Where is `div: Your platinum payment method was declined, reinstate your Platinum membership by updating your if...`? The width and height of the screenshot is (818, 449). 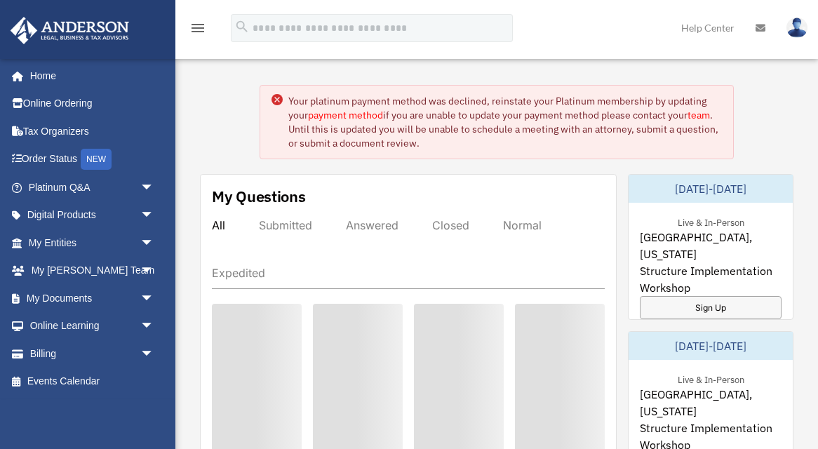 div: Your platinum payment method was declined, reinstate your Platinum membership by updating your if... is located at coordinates (505, 122).